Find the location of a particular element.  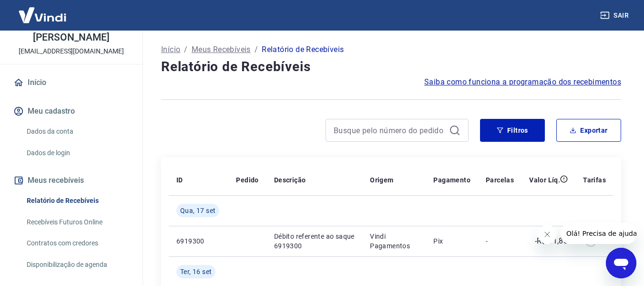

span: Qua, 17 set is located at coordinates (198, 211).